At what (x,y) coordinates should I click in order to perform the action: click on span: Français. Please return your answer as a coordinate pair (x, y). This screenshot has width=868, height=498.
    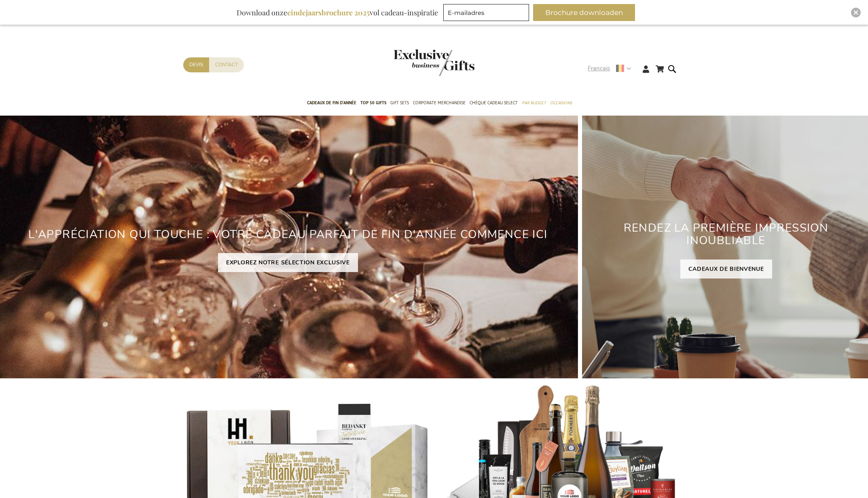
    Looking at the image, I should click on (599, 69).